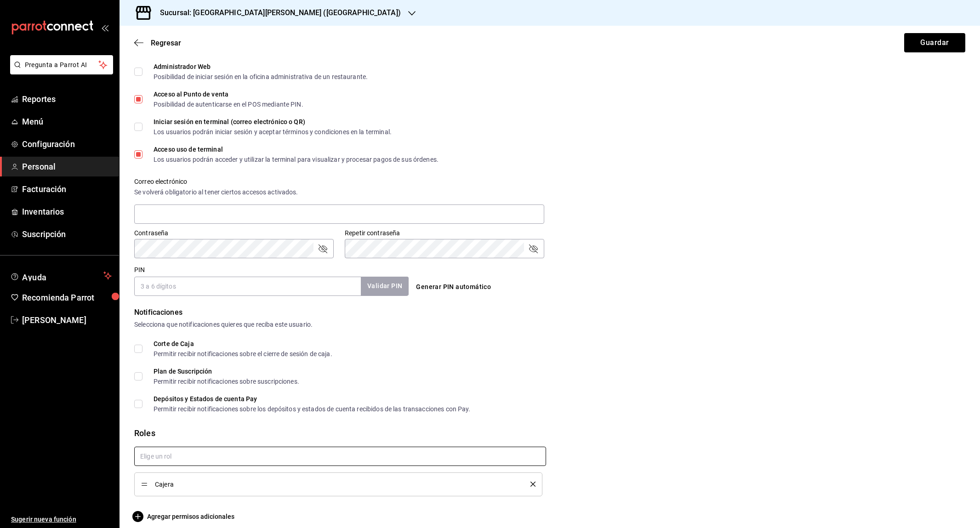  I want to click on div: Acceso al Punto de venta, so click(228, 94).